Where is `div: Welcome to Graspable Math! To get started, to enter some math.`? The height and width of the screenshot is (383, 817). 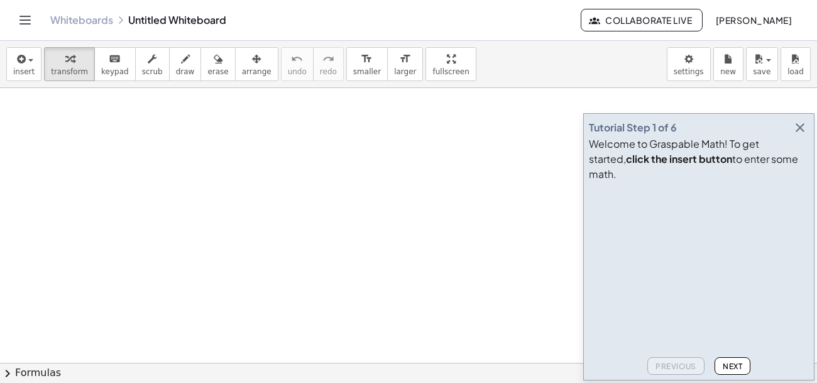
div: Welcome to Graspable Math! To get started, to enter some math. is located at coordinates (699, 159).